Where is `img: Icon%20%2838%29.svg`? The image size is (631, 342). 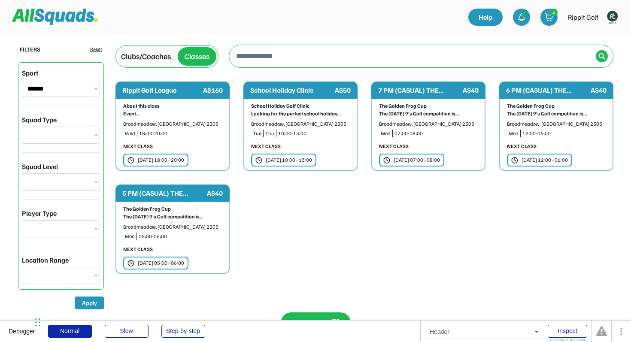 img: Icon%20%2838%29.svg is located at coordinates (602, 56).